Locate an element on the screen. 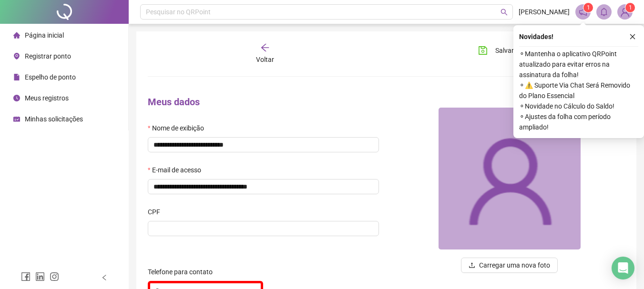 The height and width of the screenshot is (289, 644). button: uploadCarregar uma nova foto is located at coordinates (509, 266).